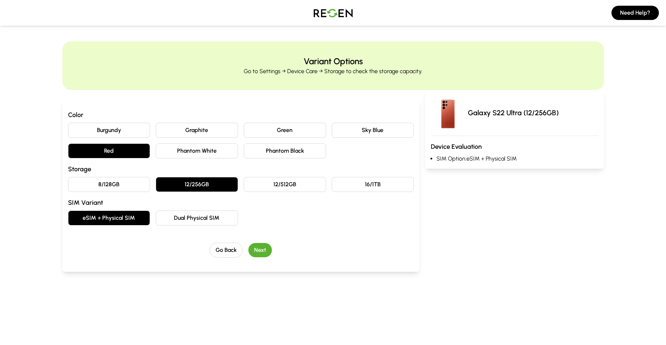 The image size is (666, 345). Describe the element at coordinates (197, 184) in the screenshot. I see `button: 12/256GB` at that location.